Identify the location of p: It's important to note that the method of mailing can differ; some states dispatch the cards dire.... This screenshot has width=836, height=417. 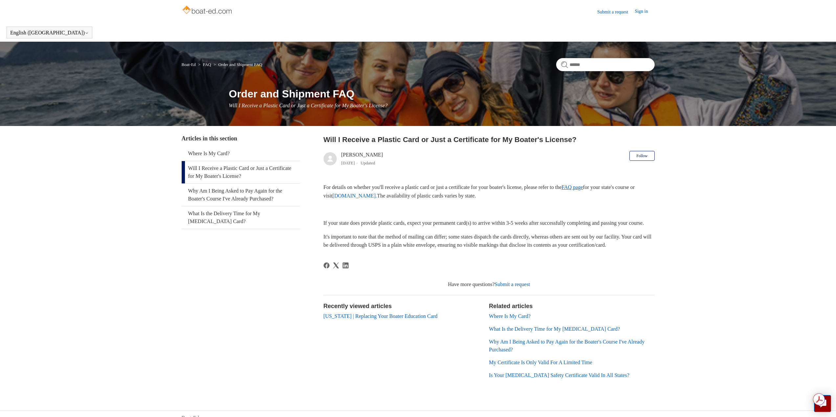
(489, 241).